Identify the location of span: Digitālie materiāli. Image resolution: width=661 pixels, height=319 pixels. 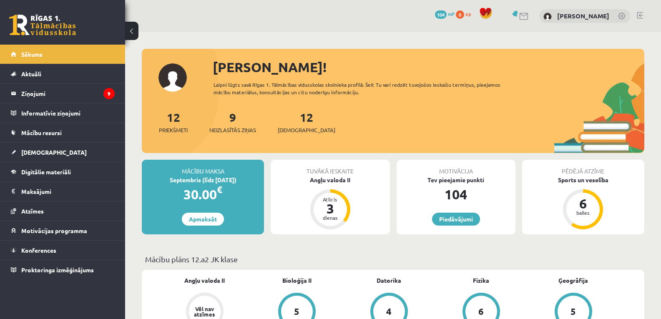
(46, 172).